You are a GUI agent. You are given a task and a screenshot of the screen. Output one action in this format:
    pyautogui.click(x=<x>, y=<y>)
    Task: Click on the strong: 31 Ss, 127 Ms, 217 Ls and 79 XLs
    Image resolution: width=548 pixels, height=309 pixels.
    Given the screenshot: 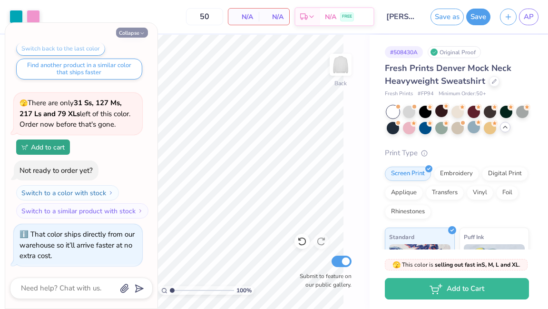 What is the action you would take?
    pyautogui.click(x=70, y=108)
    